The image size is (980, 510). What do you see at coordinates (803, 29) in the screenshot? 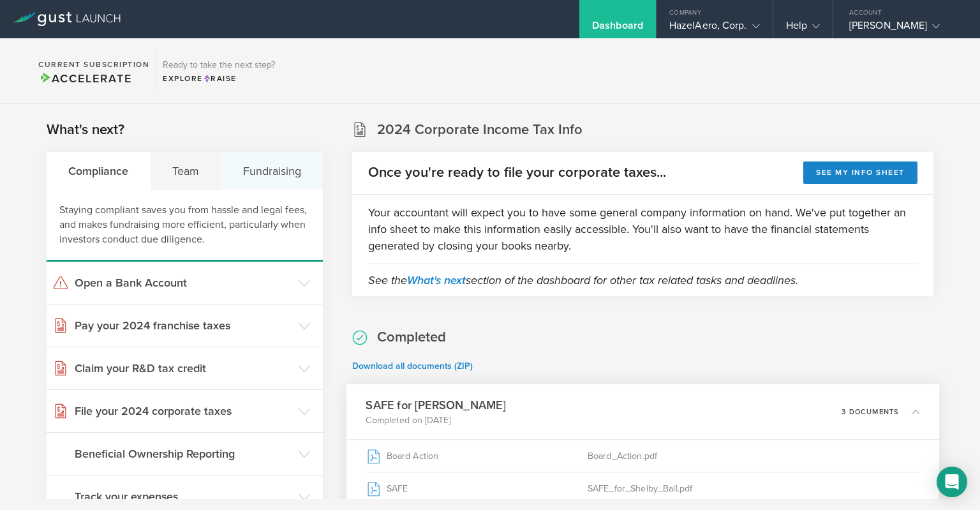
I see `div: Help` at bounding box center [803, 29].